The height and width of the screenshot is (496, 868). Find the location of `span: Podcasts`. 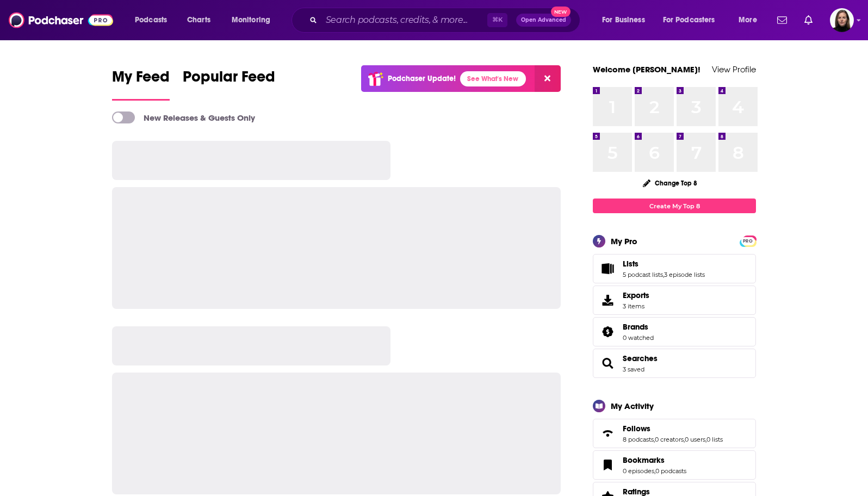

span: Podcasts is located at coordinates (151, 20).